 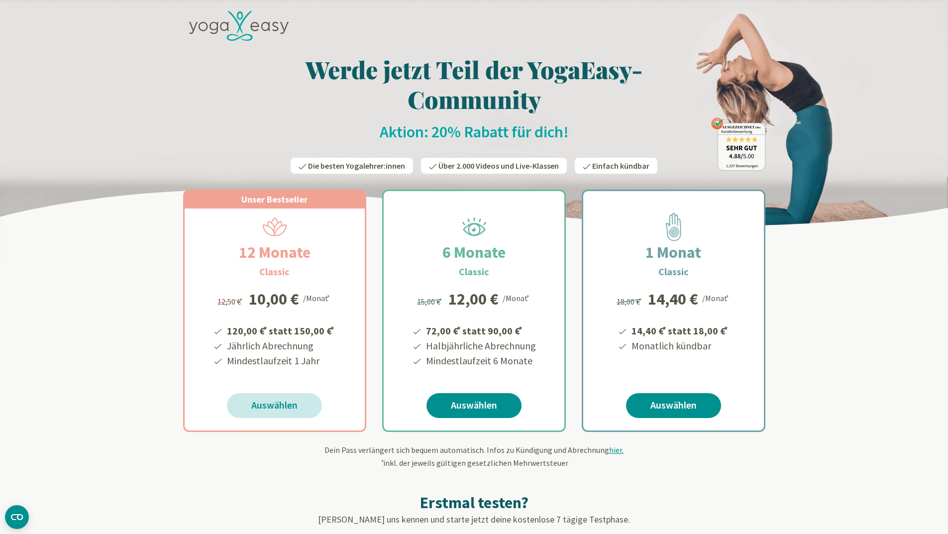 What do you see at coordinates (673, 299) in the screenshot?
I see `div: 14,40 €` at bounding box center [673, 299].